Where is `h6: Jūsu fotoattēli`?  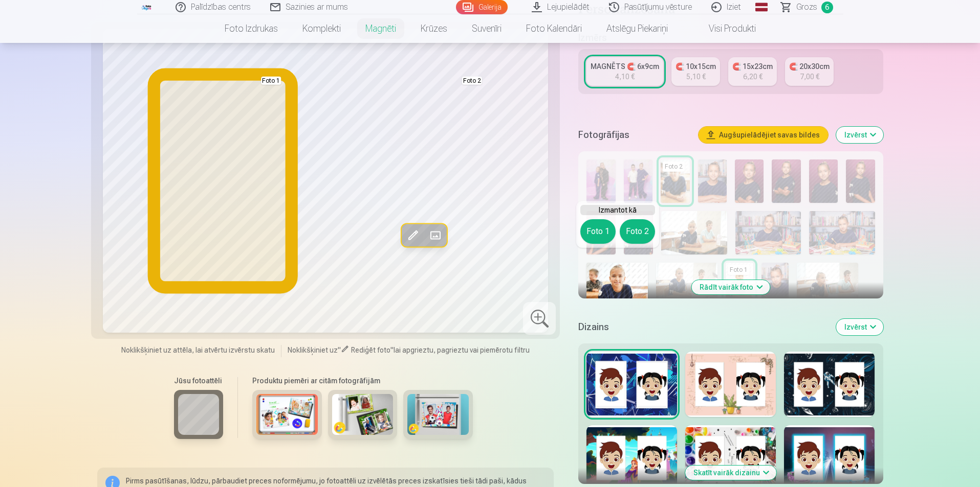 h6: Jūsu fotoattēli is located at coordinates (199, 381).